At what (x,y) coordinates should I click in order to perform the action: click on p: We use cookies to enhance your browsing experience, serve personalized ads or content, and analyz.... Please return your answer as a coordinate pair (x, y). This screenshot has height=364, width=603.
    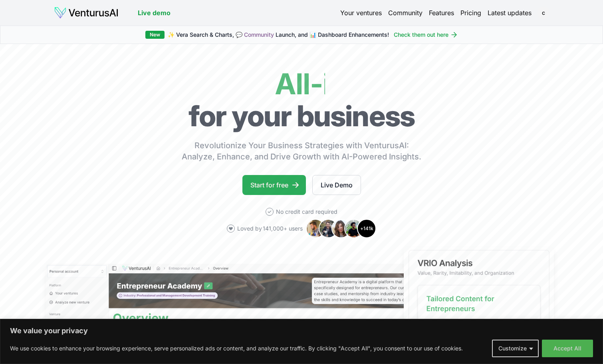
    Looking at the image, I should click on (236, 348).